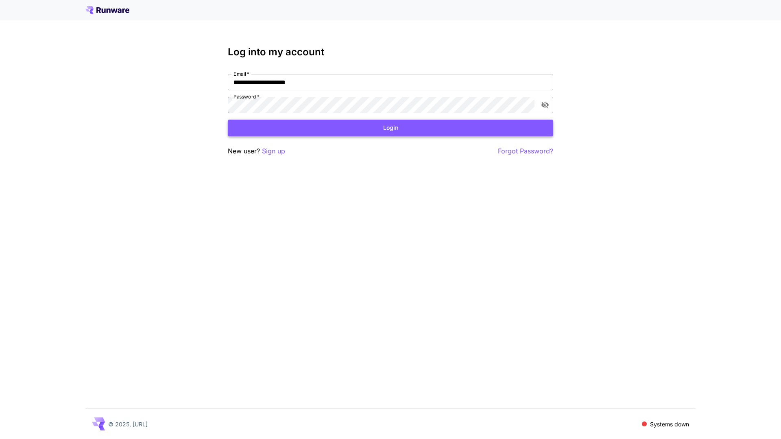 The height and width of the screenshot is (439, 781). Describe the element at coordinates (273, 151) in the screenshot. I see `button: Sign up` at that location.